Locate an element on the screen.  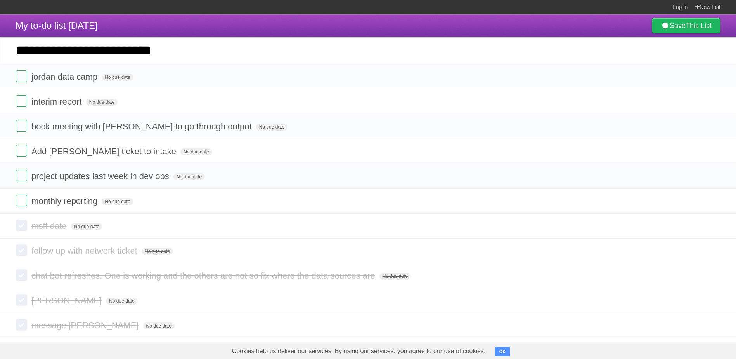
span: monthly reporting is located at coordinates (65, 201).